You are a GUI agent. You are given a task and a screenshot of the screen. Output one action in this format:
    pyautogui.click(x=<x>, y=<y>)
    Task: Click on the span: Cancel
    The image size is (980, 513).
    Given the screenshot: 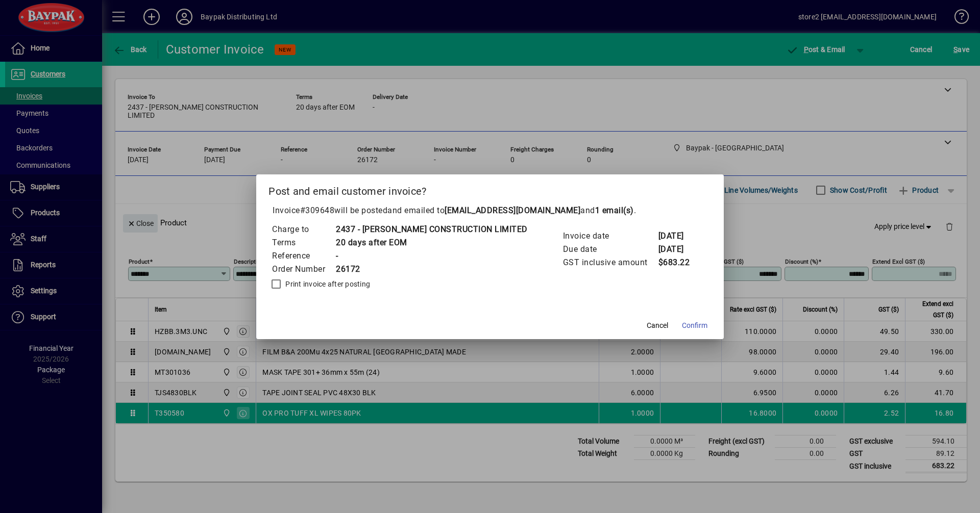 What is the action you would take?
    pyautogui.click(x=657, y=325)
    